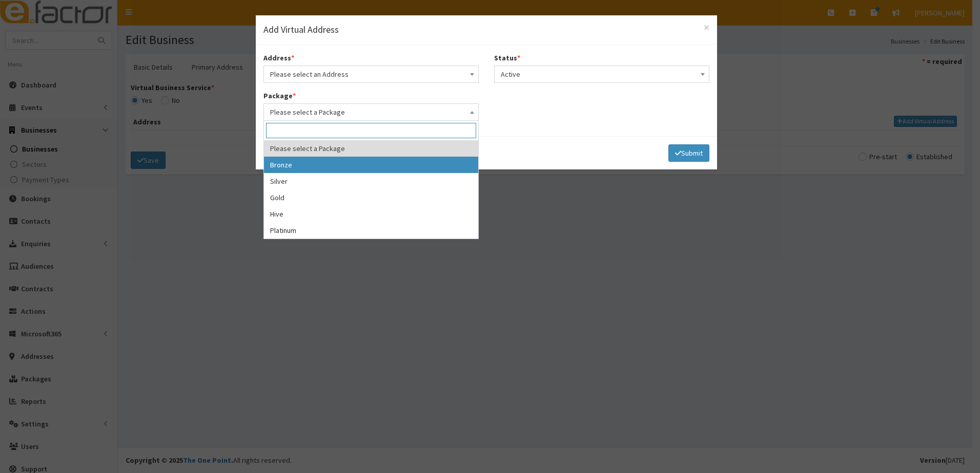 This screenshot has height=473, width=980. I want to click on h4: Add Virtual Address, so click(487, 30).